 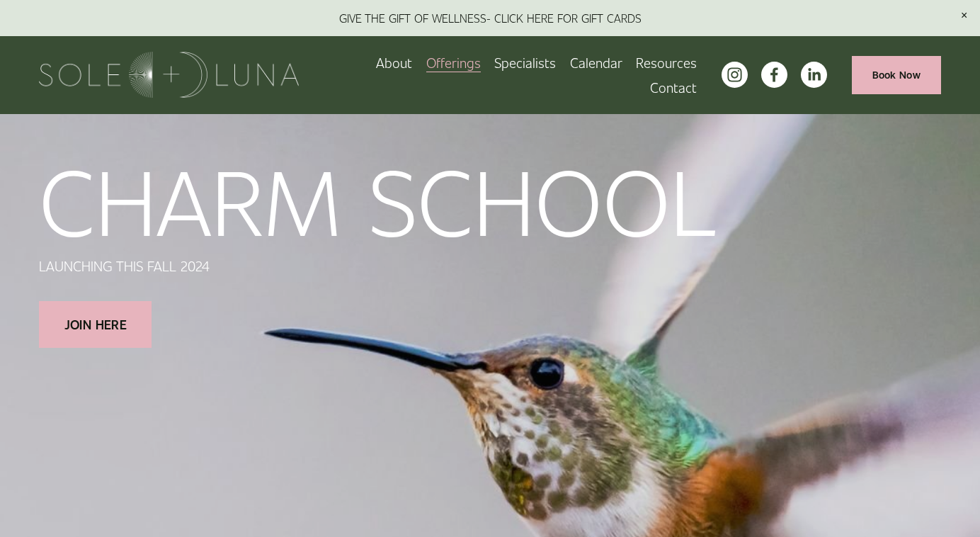 I want to click on a: Specialists, so click(x=524, y=63).